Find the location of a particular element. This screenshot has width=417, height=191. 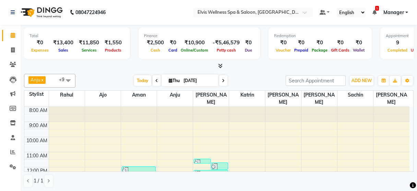

span: ADD NEW is located at coordinates (361, 80).